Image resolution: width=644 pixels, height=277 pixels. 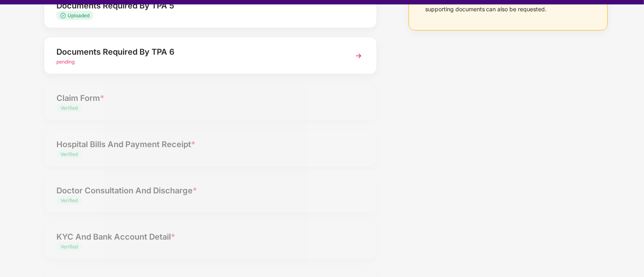 What do you see at coordinates (197, 52) in the screenshot?
I see `div: Documents Required By TPA 6` at bounding box center [197, 52].